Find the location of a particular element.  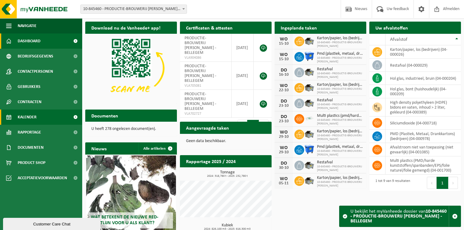

h2: Download nu de Vanheede+ app! is located at coordinates (126, 27).